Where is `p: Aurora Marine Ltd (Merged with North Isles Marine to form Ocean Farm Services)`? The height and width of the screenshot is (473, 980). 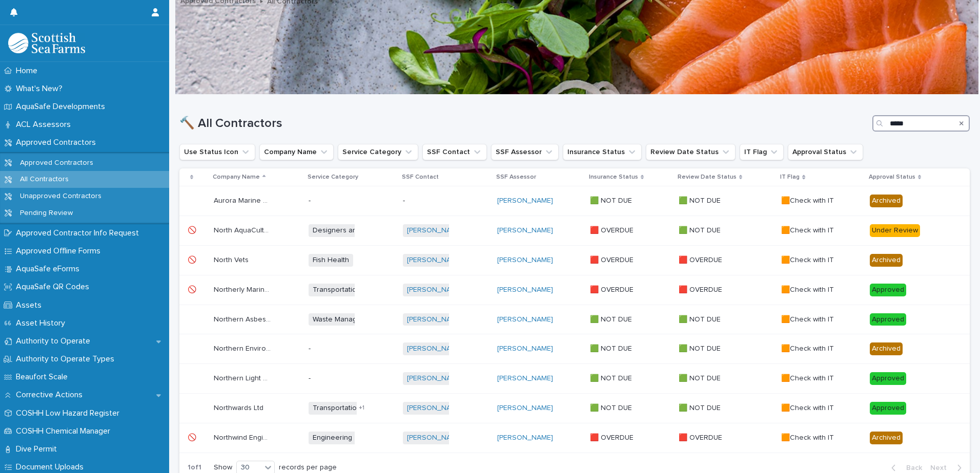 p: Aurora Marine Ltd (Merged with North Isles Marine to form Ocean Farm Services) is located at coordinates (243, 200).